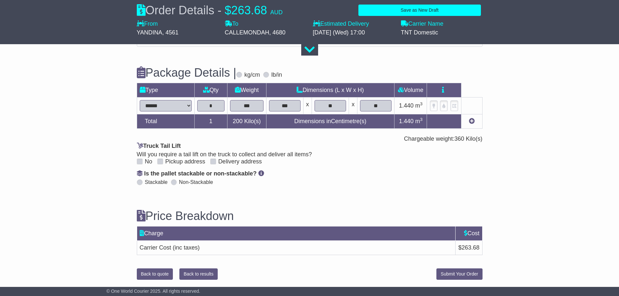 The height and width of the screenshot is (296, 619). Describe the element at coordinates (153, 291) in the screenshot. I see `span: © One World Courier 2025. All rights reserved.` at that location.